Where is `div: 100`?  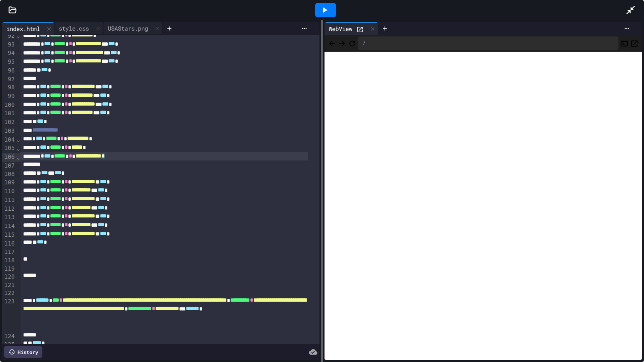
div: 100 is located at coordinates (9, 105).